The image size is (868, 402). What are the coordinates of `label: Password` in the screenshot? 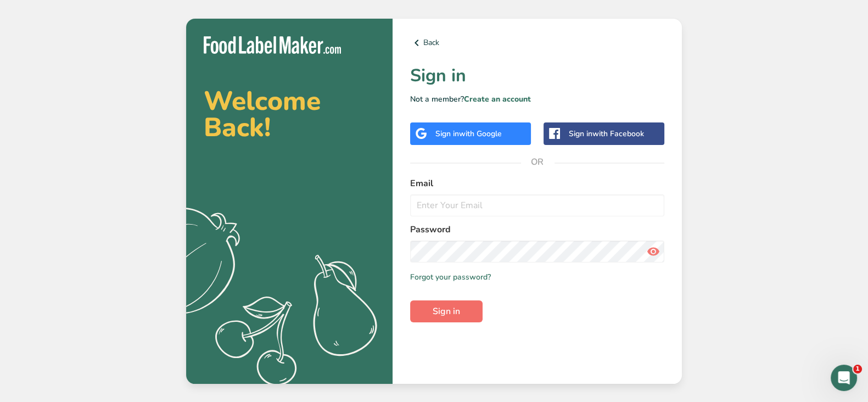 It's located at (537, 230).